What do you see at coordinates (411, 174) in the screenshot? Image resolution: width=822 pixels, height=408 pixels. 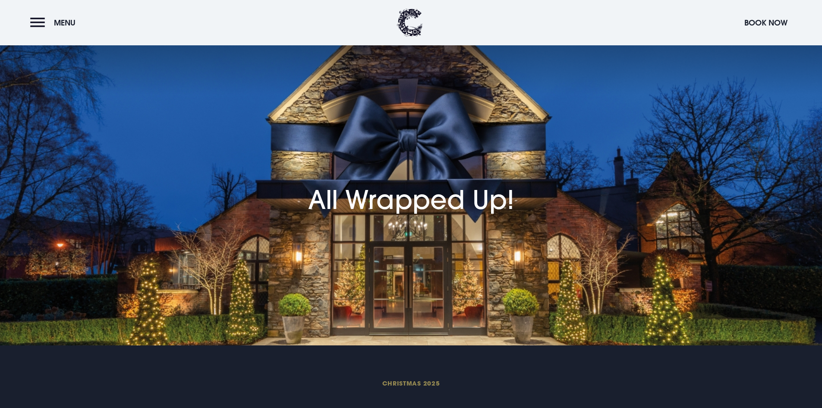 I see `h1: All Wrapped Up!` at bounding box center [411, 174].